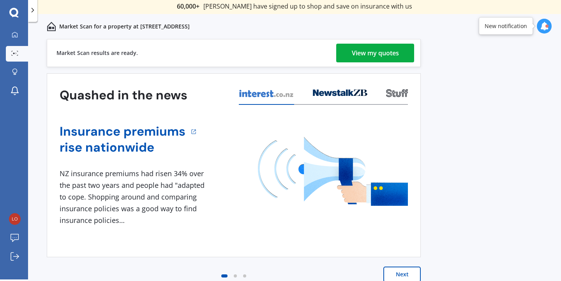 This screenshot has height=281, width=561. I want to click on div: New notification, so click(506, 26).